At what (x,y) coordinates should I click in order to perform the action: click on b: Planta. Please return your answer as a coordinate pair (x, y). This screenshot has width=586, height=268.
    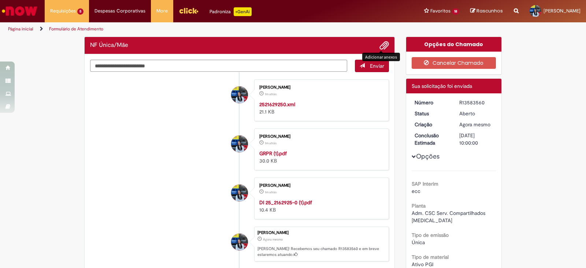
    Looking at the image, I should click on (419, 206).